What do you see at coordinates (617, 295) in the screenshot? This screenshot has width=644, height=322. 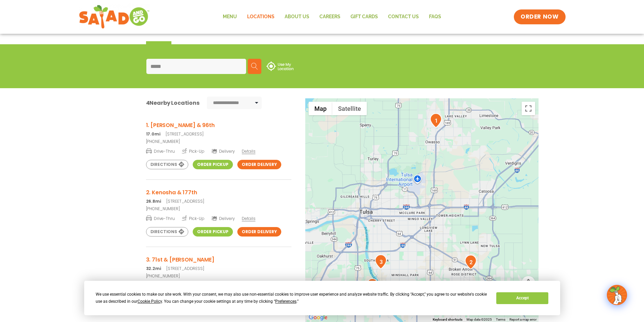 I see `img: wpChatIcon` at bounding box center [617, 295].